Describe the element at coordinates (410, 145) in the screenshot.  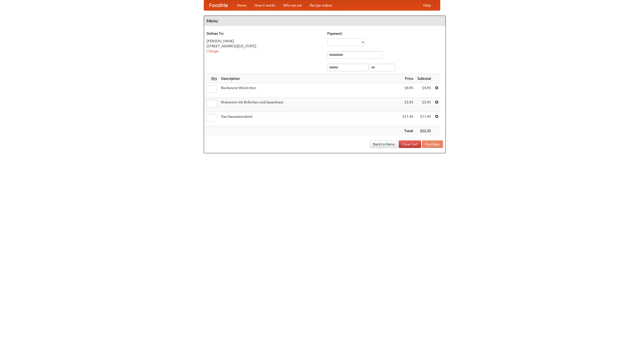
I see `a: Clear Cart` at that location.